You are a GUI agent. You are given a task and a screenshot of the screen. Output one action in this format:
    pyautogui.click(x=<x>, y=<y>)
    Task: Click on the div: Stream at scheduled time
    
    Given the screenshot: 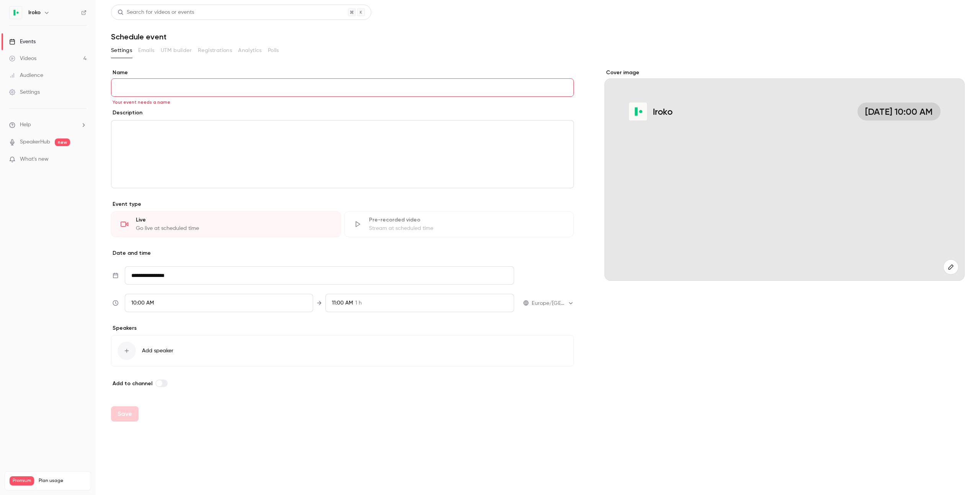 What is the action you would take?
    pyautogui.click(x=467, y=229)
    